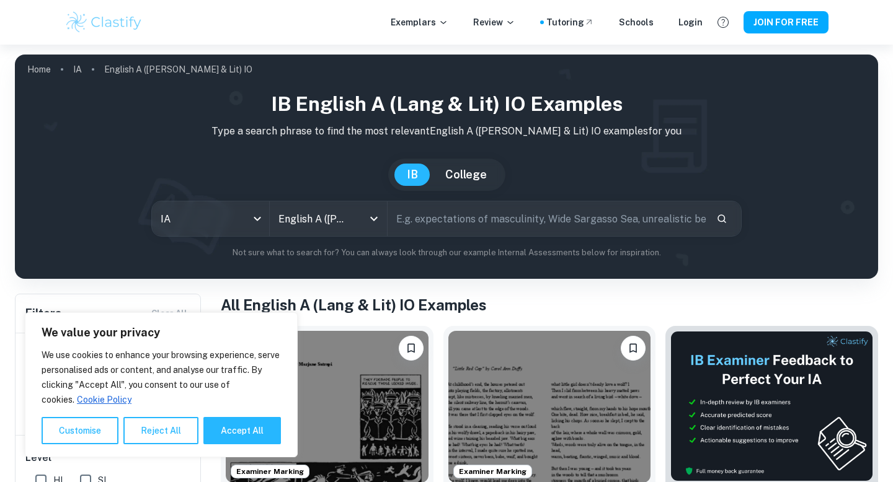  Describe the element at coordinates (636, 22) in the screenshot. I see `div: Schools` at that location.